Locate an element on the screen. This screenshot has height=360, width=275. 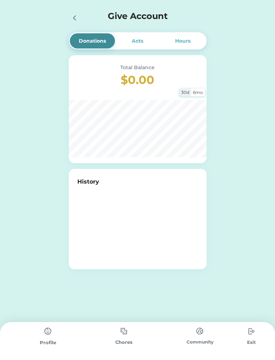
div: Acts is located at coordinates (138, 41).